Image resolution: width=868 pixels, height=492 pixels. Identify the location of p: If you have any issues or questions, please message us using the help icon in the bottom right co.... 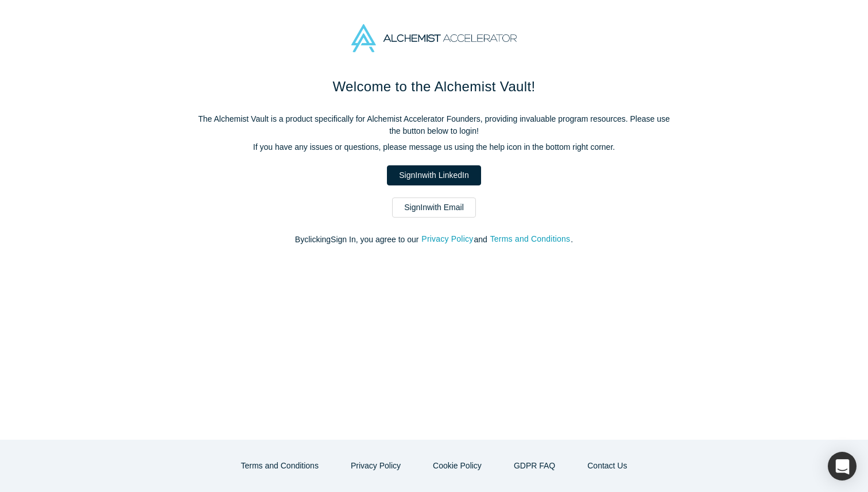
(434, 147).